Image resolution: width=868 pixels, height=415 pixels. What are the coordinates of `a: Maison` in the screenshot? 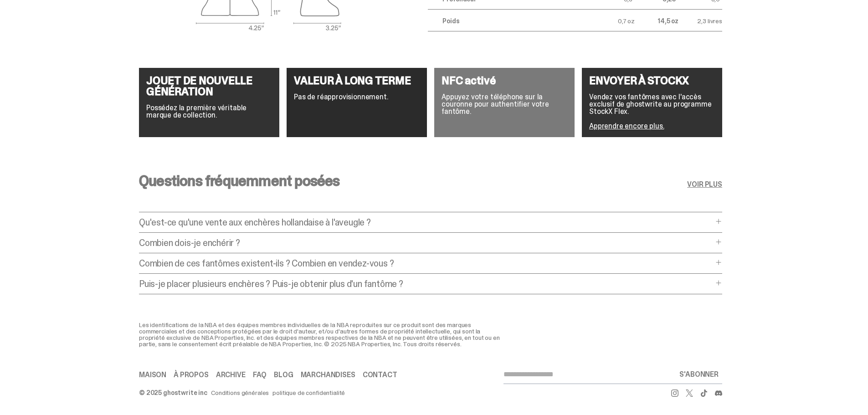 It's located at (152, 375).